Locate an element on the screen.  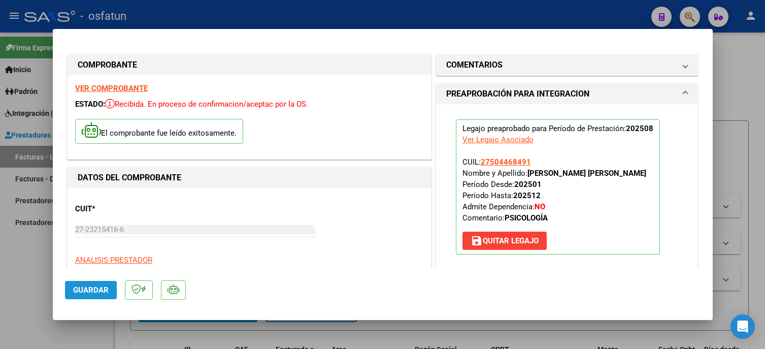
div: Ver Legajo Asociado is located at coordinates (498, 140).